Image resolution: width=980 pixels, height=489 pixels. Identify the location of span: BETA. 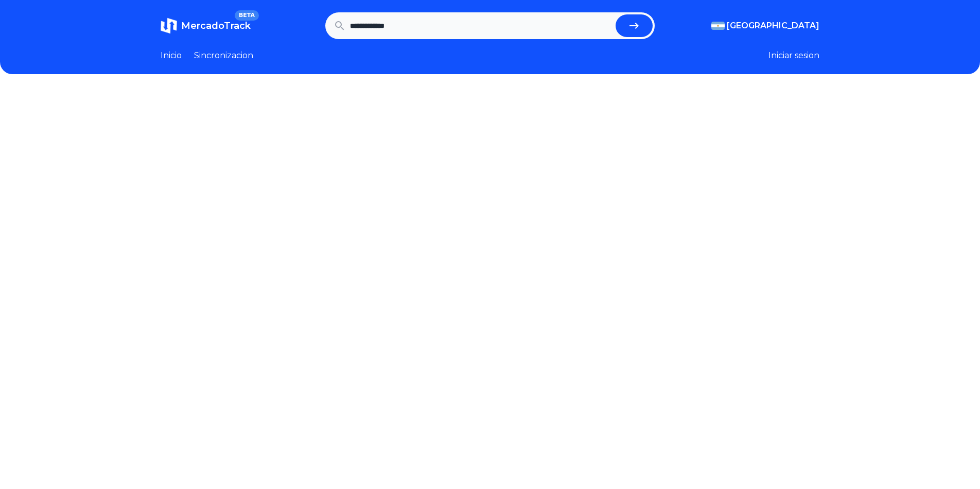
(246, 16).